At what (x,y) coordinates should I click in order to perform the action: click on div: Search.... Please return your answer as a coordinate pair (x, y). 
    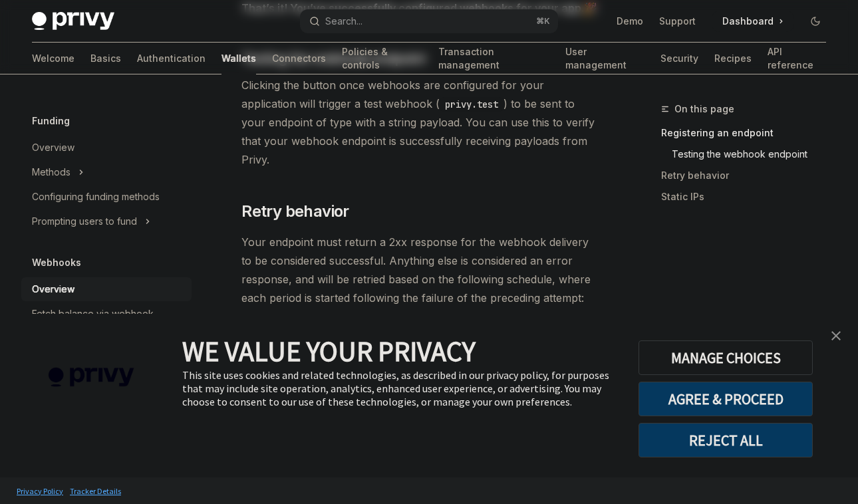
    Looking at the image, I should click on (344, 22).